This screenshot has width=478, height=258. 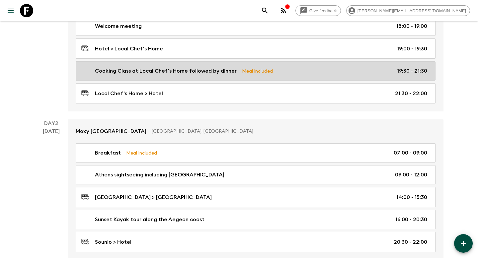 What do you see at coordinates (129, 49) in the screenshot?
I see `p: Hotel > Local Chef's Home` at bounding box center [129, 49].